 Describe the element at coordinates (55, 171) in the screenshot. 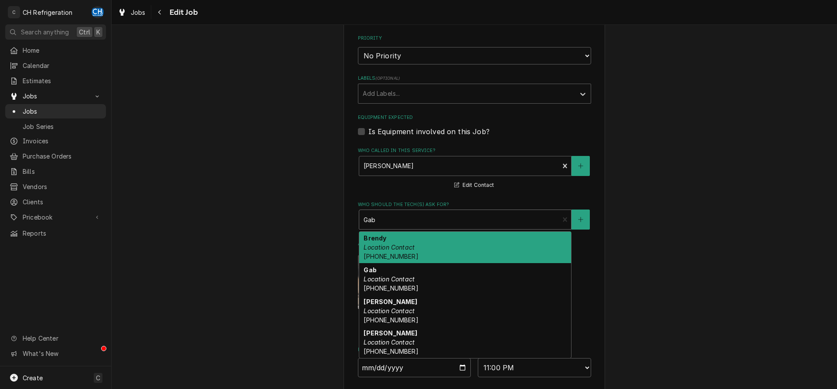

I see `a: Bills` at that location.